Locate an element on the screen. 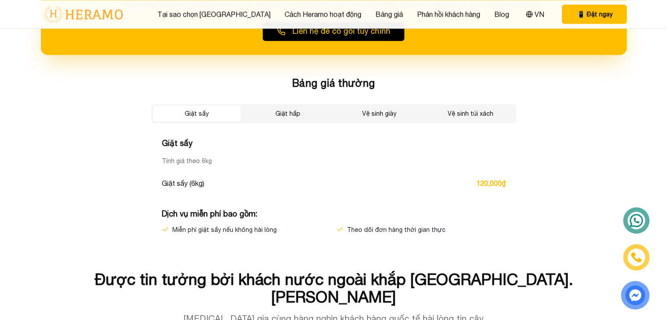 Image resolution: width=667 pixels, height=320 pixels. img: logo-with-text.png is located at coordinates (83, 14).